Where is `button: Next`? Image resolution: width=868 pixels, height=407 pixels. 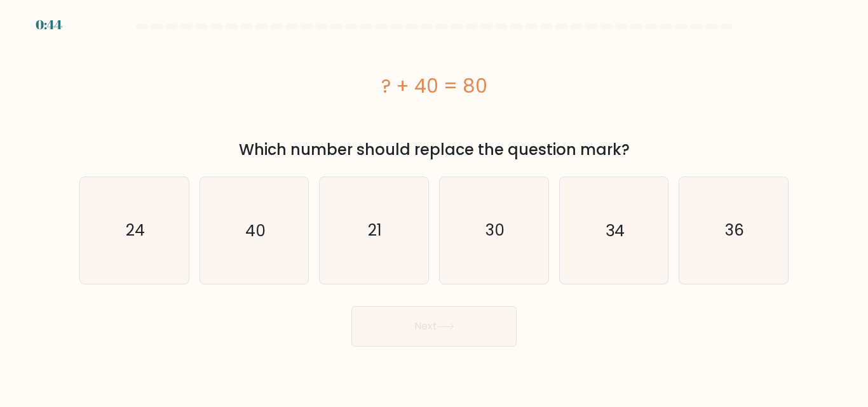 button: Next is located at coordinates (434, 327).